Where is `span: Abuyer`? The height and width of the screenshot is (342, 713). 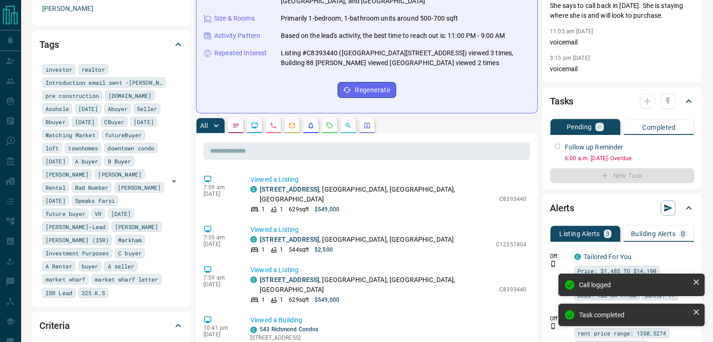
span: Abuyer is located at coordinates (117, 109).